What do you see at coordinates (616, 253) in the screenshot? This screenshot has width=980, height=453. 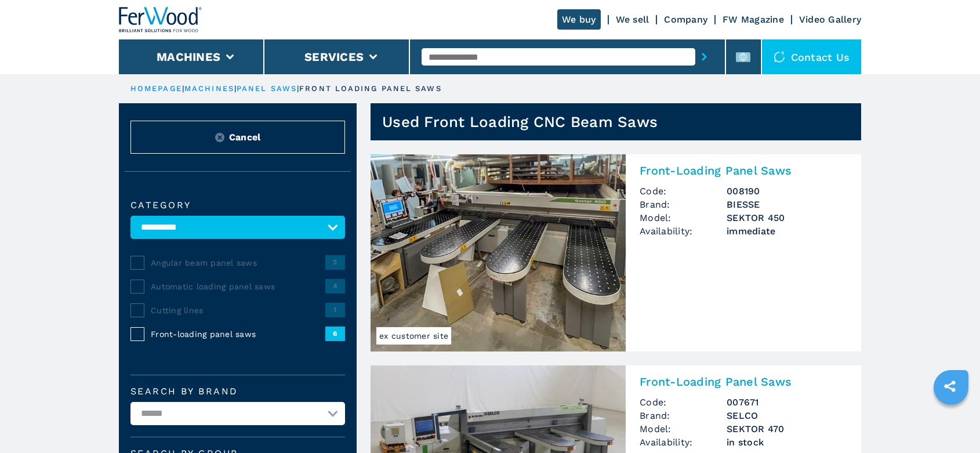 I see `a: Front-Loading Panel Saws BIESSE SEKTOR 450ex customer siteFront-Loading Panel SawsCode:008190Bran...` at bounding box center [616, 253].